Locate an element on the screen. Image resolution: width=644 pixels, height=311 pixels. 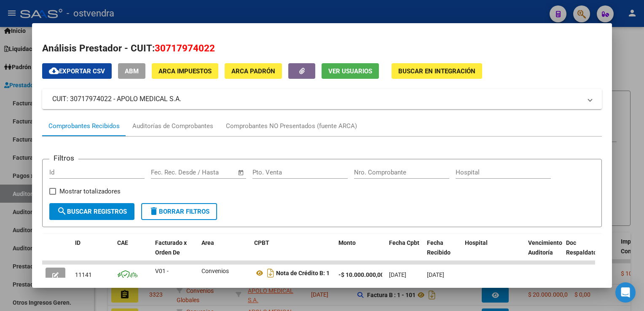
span: ID is located at coordinates (77, 243).